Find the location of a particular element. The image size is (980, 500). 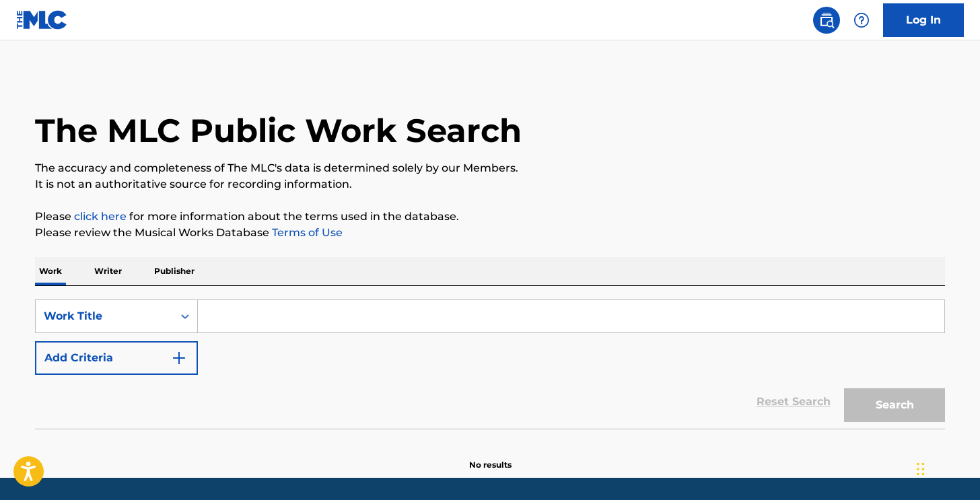

p: Publisher is located at coordinates (175, 271).